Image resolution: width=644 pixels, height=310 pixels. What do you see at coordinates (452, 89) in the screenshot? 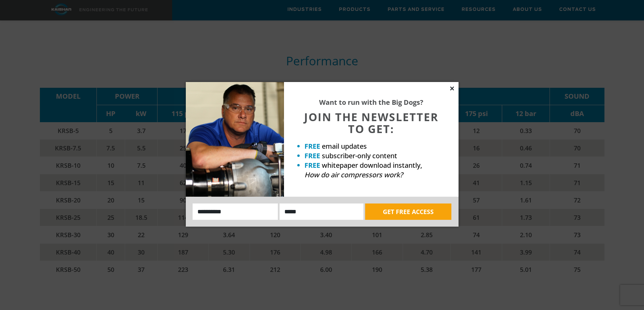
I see `button: Close` at bounding box center [452, 89].